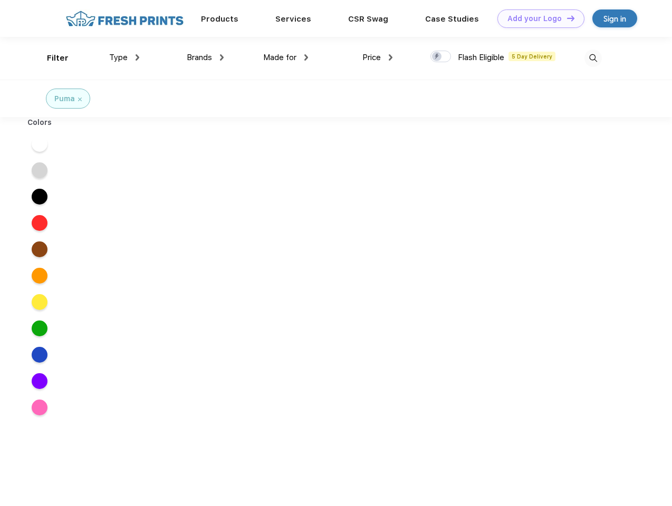  What do you see at coordinates (593, 58) in the screenshot?
I see `img: desktop_search.svg` at bounding box center [593, 58].